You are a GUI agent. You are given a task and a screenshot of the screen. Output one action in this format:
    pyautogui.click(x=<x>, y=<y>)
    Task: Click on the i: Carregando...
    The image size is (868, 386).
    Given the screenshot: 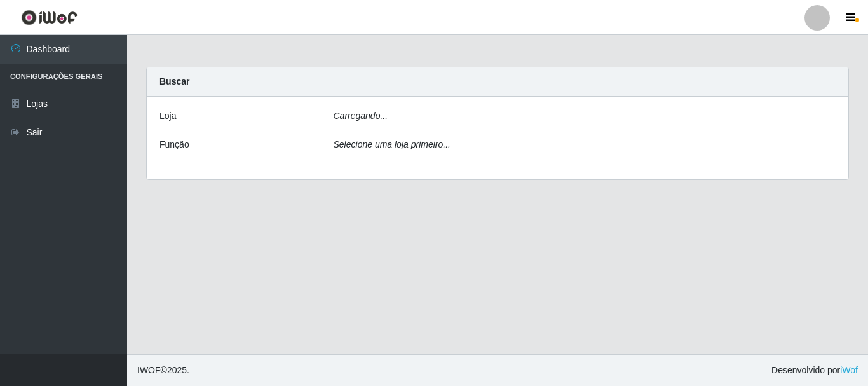 What is the action you would take?
    pyautogui.click(x=361, y=116)
    